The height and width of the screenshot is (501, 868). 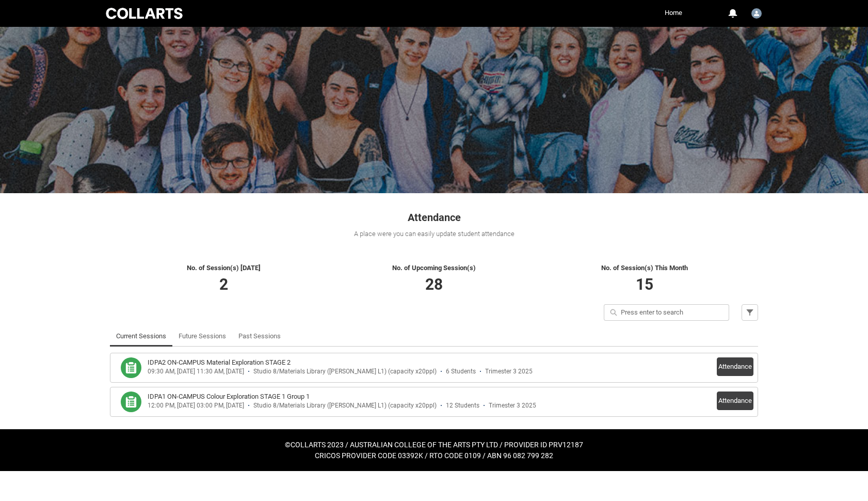 What do you see at coordinates (141, 336) in the screenshot?
I see `li: Current Sessions` at bounding box center [141, 336].